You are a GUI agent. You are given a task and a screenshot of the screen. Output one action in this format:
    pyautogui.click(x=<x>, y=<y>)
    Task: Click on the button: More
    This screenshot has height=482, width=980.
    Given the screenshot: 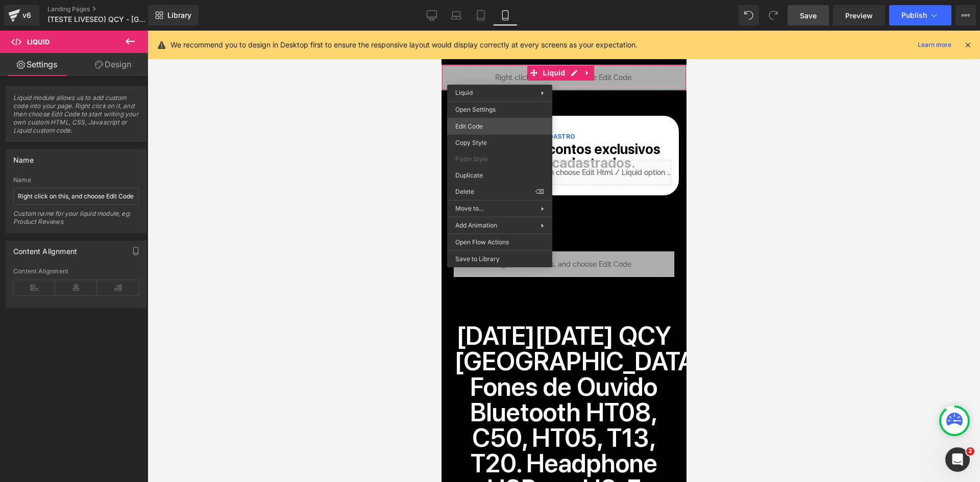 What is the action you would take?
    pyautogui.click(x=965, y=15)
    